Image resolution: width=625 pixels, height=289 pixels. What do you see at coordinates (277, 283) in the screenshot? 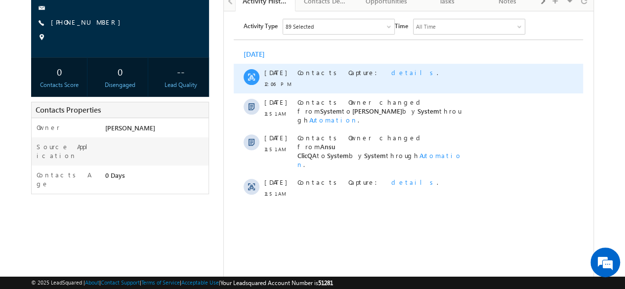
I see `span: Your Leadsquared Account Number is` at bounding box center [277, 283].